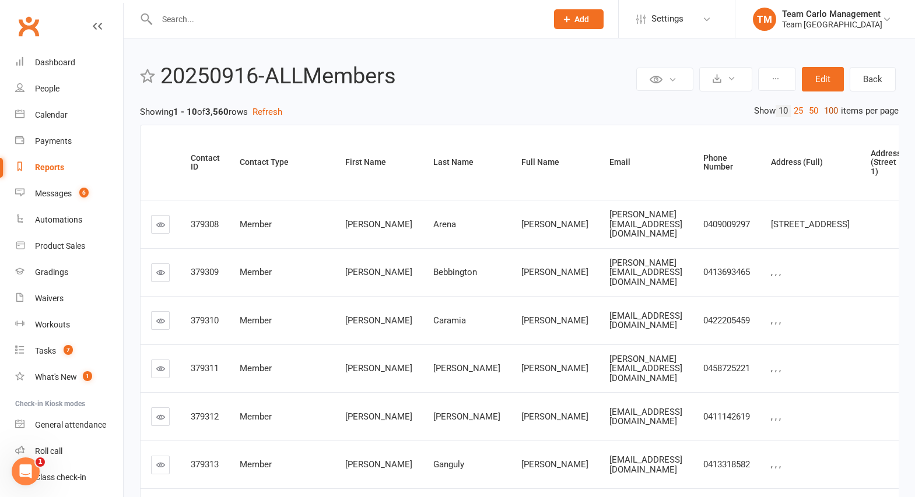 Image resolution: width=915 pixels, height=497 pixels. What do you see at coordinates (555, 162) in the screenshot?
I see `div: Full Name` at bounding box center [555, 162].